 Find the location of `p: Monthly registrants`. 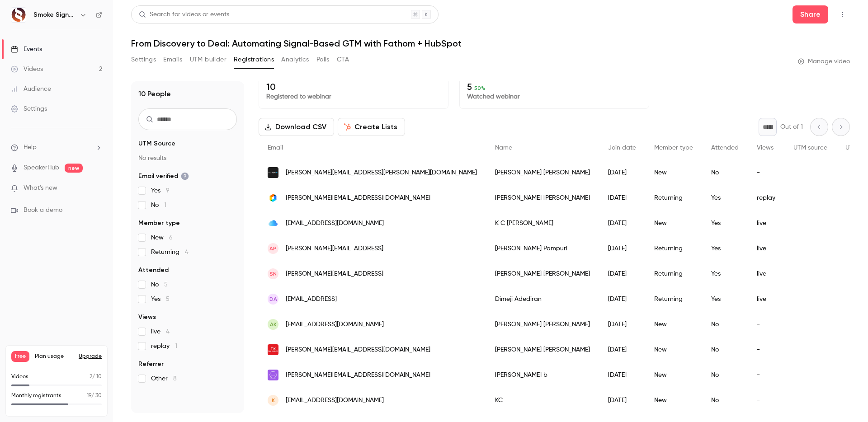

p: Monthly registrants is located at coordinates (36, 396).